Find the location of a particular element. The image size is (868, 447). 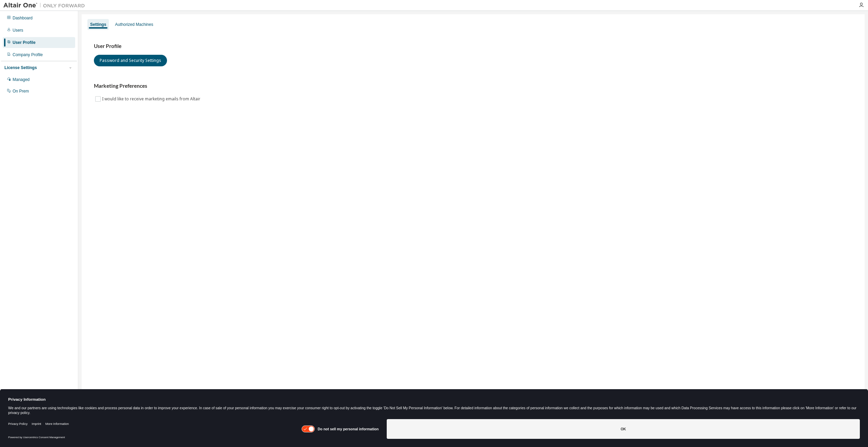

div: Dashboard is located at coordinates (22, 18).